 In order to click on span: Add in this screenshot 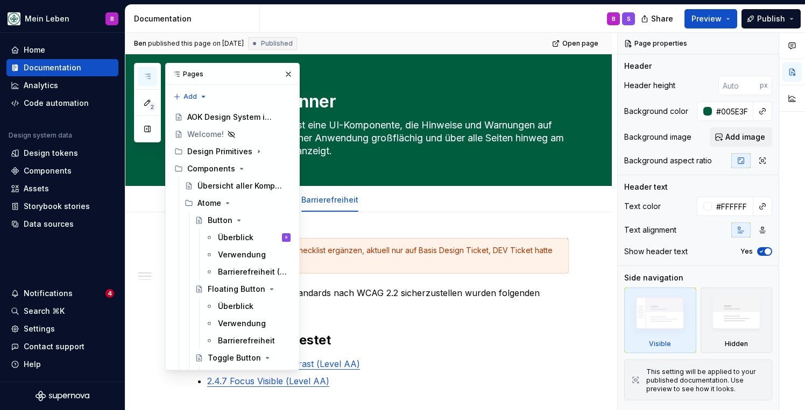, I will do `click(190, 97)`.